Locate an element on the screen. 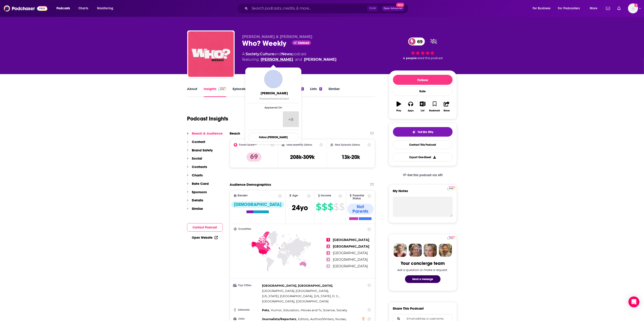 This screenshot has width=644, height=321. h3: Top Cities is located at coordinates (247, 286).